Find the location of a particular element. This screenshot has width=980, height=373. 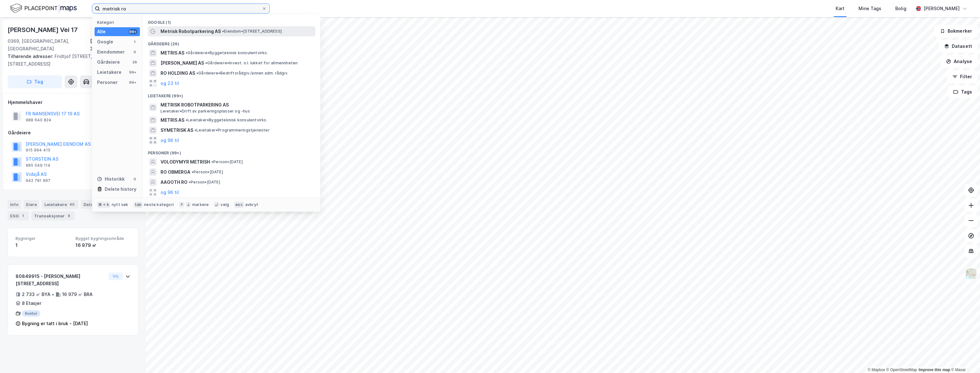

span: Bygninger is located at coordinates (43, 239).